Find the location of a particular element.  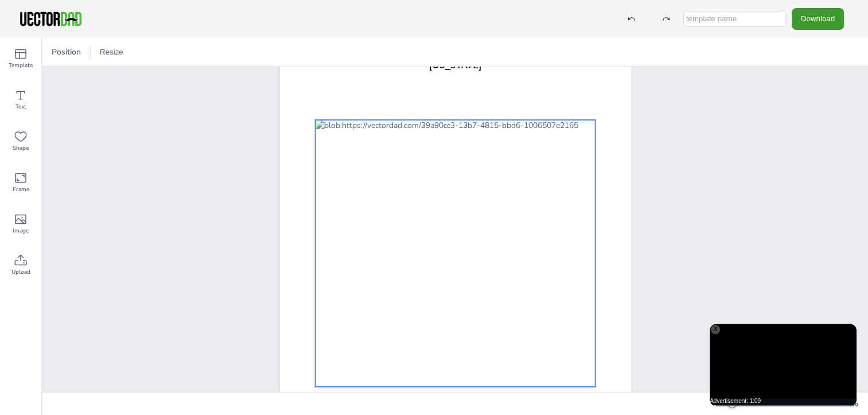

span: Text is located at coordinates (21, 107).